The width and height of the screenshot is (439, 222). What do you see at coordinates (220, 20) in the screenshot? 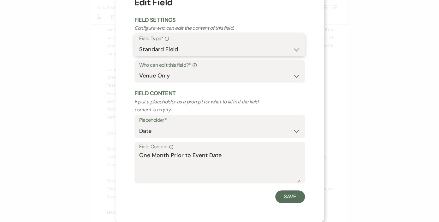
I see `h2: Field Settings` at bounding box center [220, 20].